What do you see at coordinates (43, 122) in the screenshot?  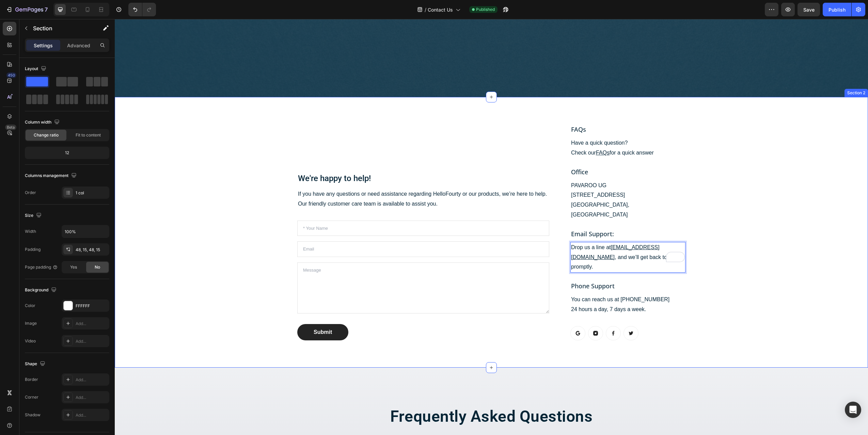 I see `div: Column width` at bounding box center [43, 122].